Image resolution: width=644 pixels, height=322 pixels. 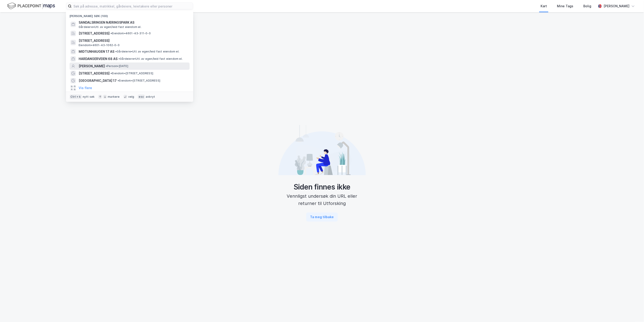 What do you see at coordinates (544, 6) in the screenshot?
I see `div: Kart` at bounding box center [544, 6].